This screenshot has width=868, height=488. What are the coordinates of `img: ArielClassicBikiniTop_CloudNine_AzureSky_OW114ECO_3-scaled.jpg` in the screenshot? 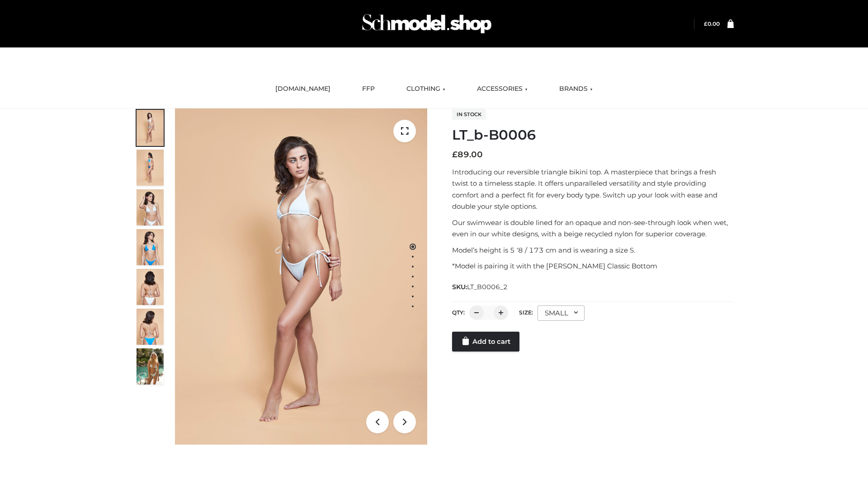 It's located at (150, 207).